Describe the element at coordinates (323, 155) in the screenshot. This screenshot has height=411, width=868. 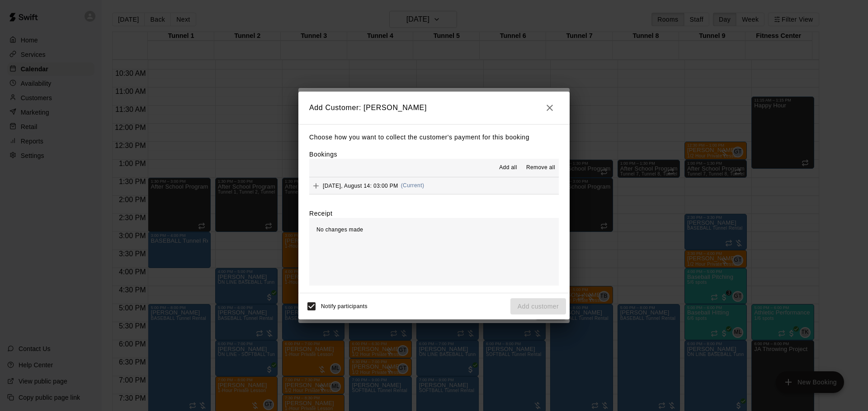
I see `label: Bookings` at that location.